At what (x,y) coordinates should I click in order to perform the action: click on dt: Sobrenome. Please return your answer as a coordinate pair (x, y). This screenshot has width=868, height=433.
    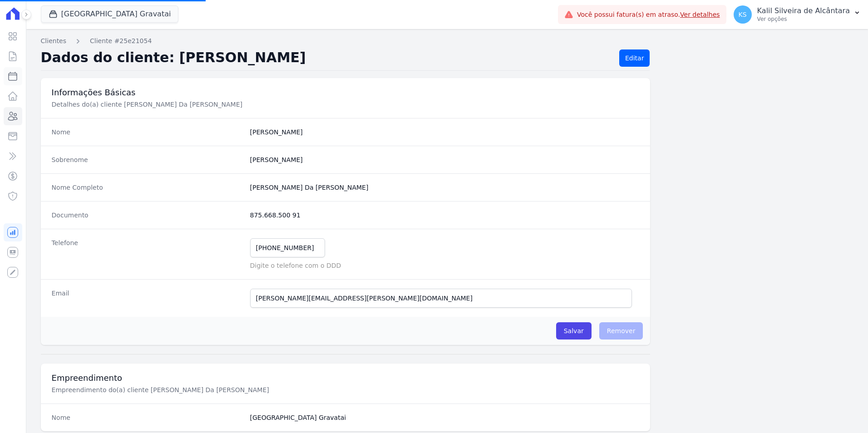
    Looking at the image, I should click on (147, 160).